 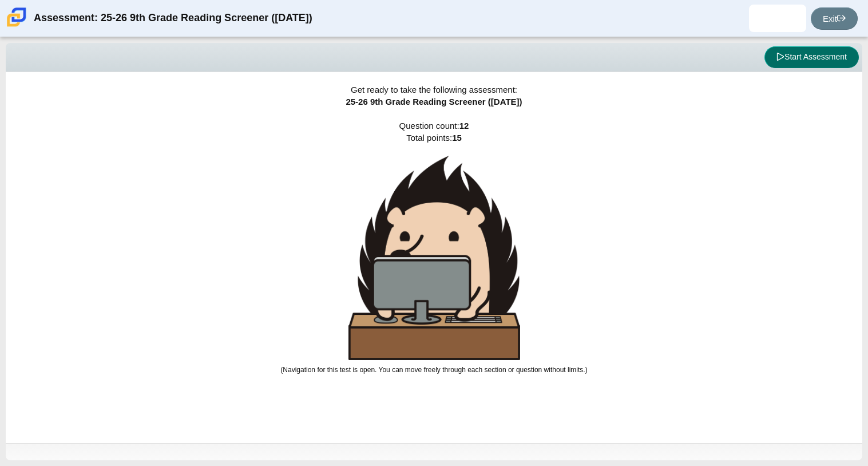 What do you see at coordinates (434, 257) in the screenshot?
I see `img: hedgehog-behind-computer-large.png` at bounding box center [434, 257].